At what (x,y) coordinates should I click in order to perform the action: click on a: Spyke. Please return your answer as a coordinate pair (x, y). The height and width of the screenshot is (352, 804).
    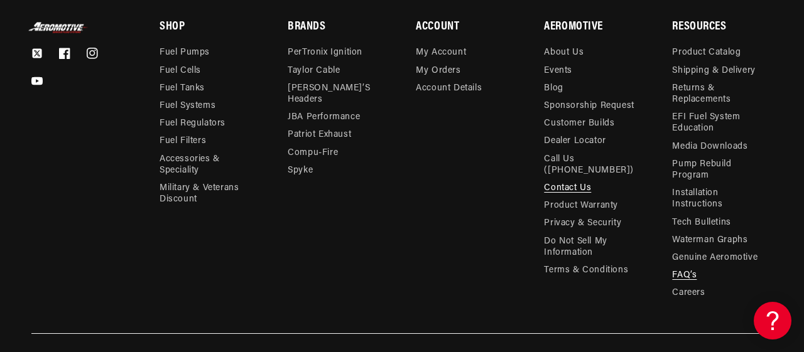
    Looking at the image, I should click on (300, 171).